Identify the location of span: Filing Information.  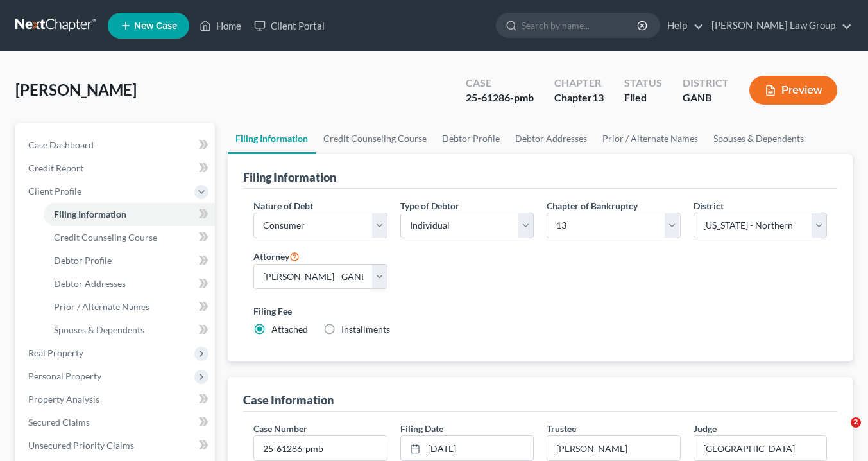
(90, 214).